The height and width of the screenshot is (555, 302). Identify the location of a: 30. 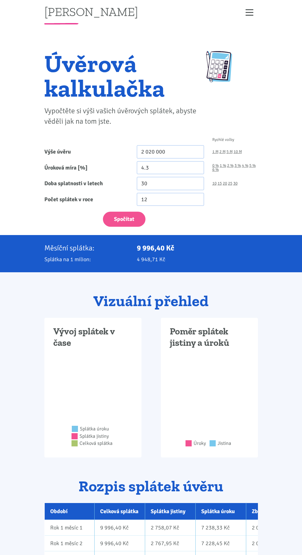
(235, 183).